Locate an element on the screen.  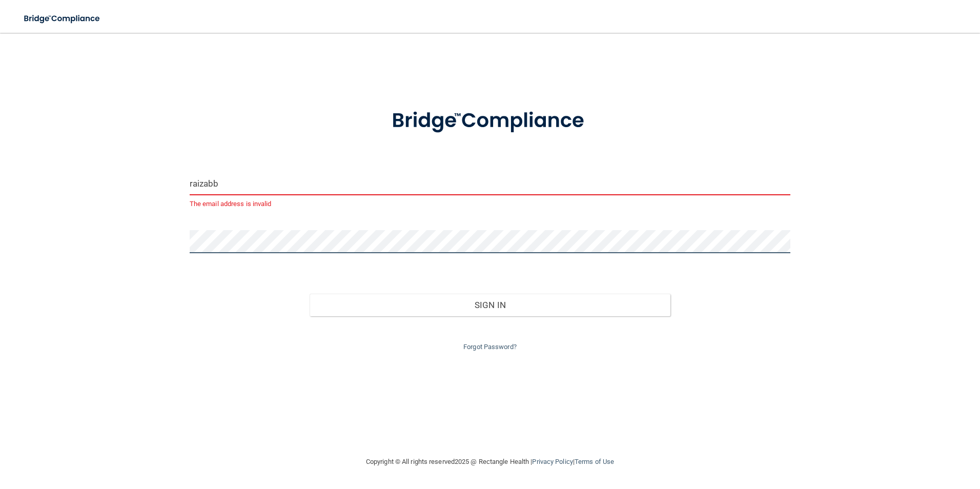
button: Sign In is located at coordinates (490, 305).